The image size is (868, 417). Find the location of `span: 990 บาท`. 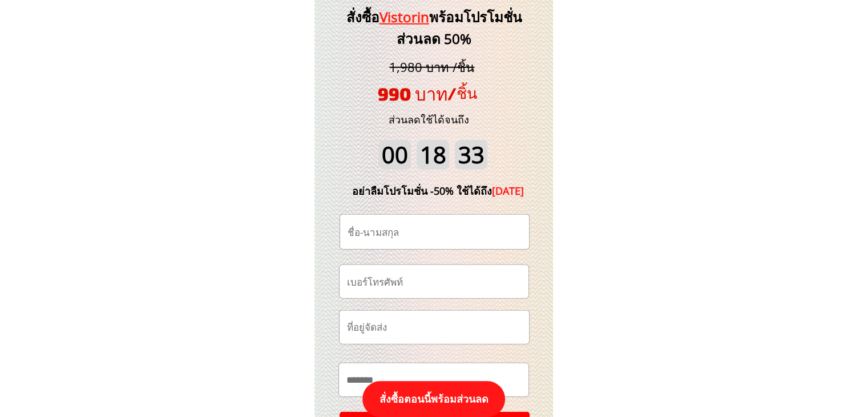

span: 990 บาท is located at coordinates (413, 93).